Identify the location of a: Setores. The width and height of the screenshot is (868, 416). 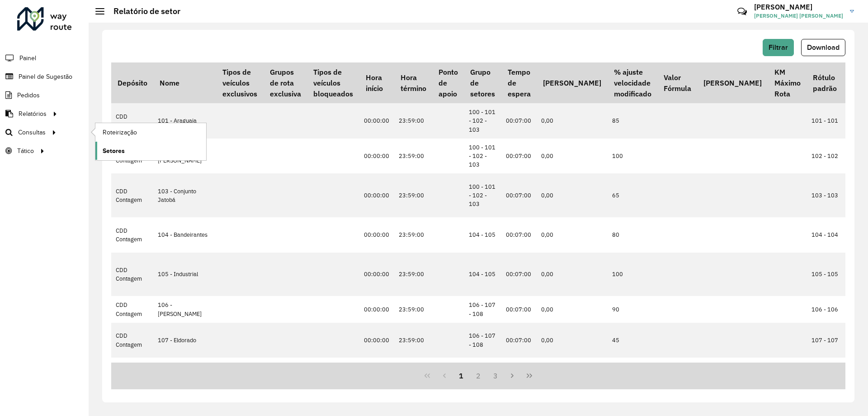
(150, 150).